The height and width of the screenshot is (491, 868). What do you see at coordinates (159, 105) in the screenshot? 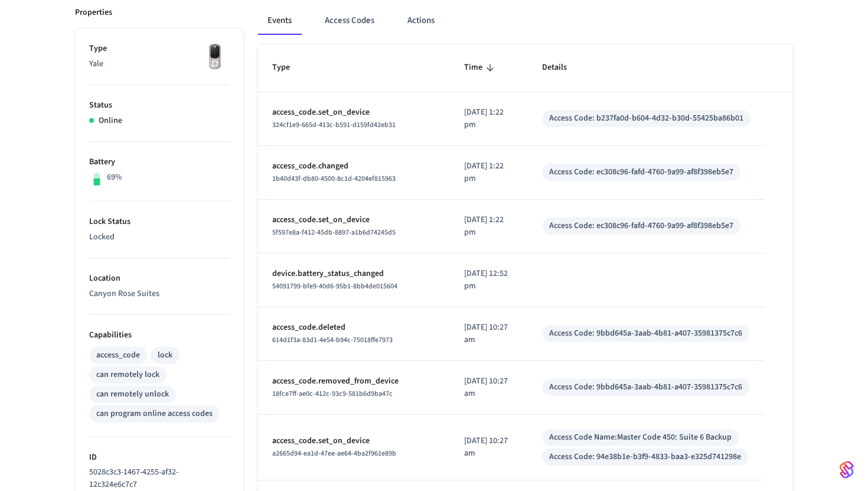
I see `p: Status` at bounding box center [159, 105].